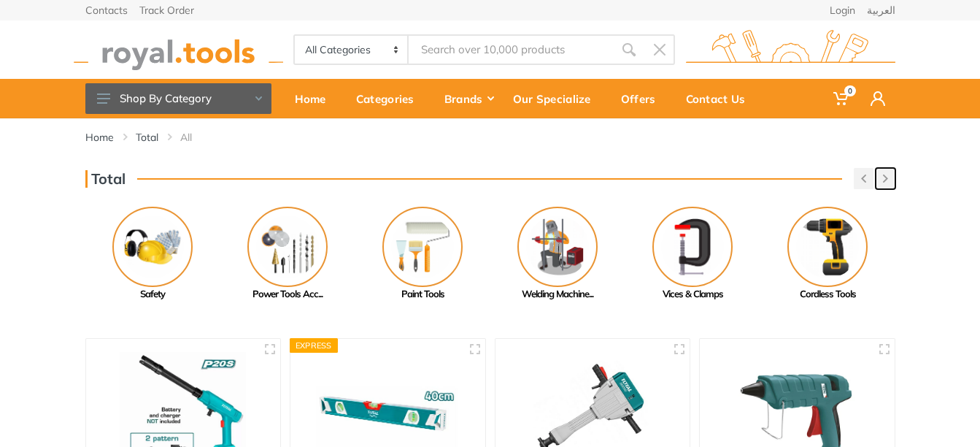 This screenshot has width=980, height=447. What do you see at coordinates (153, 247) in the screenshot?
I see `img: Royal - Safety` at bounding box center [153, 247].